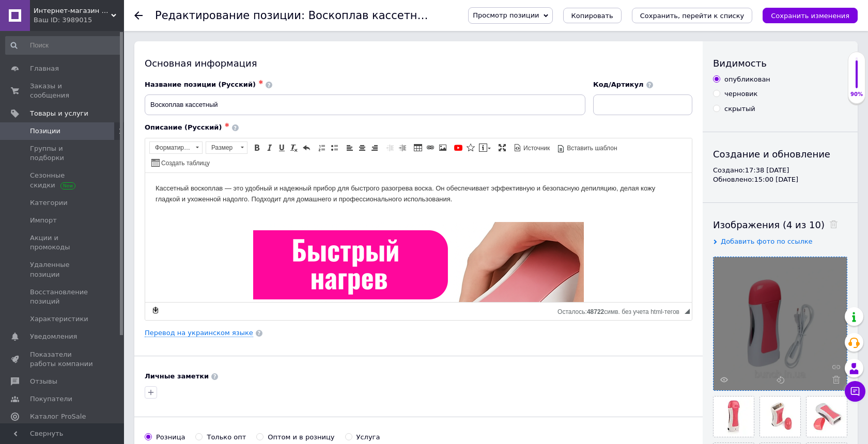 The width and height of the screenshot is (868, 444). What do you see at coordinates (766, 241) in the screenshot?
I see `span: Добавить фото по ссылке` at bounding box center [766, 241].